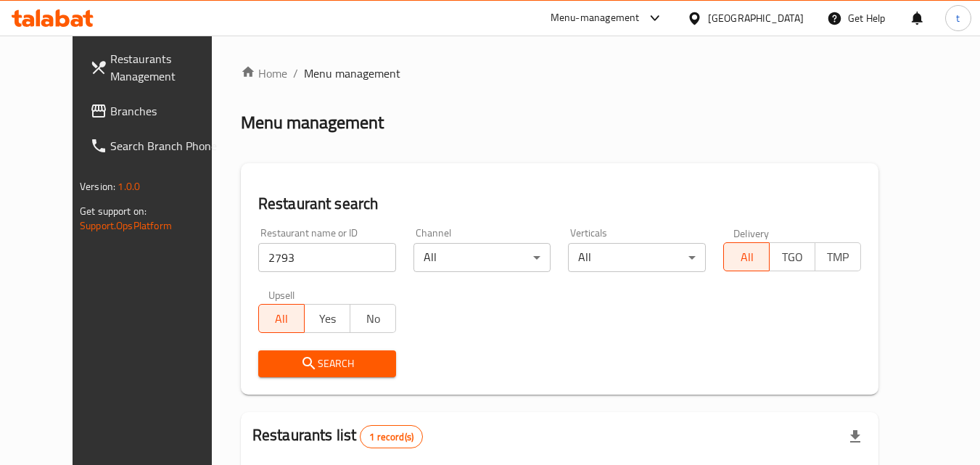  What do you see at coordinates (157, 67) in the screenshot?
I see `a: Restaurants Management` at bounding box center [157, 67].